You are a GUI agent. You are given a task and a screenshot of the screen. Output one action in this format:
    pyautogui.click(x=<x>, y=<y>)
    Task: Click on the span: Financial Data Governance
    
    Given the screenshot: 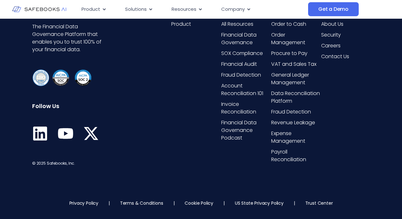 What is the action you would take?
    pyautogui.click(x=245, y=39)
    